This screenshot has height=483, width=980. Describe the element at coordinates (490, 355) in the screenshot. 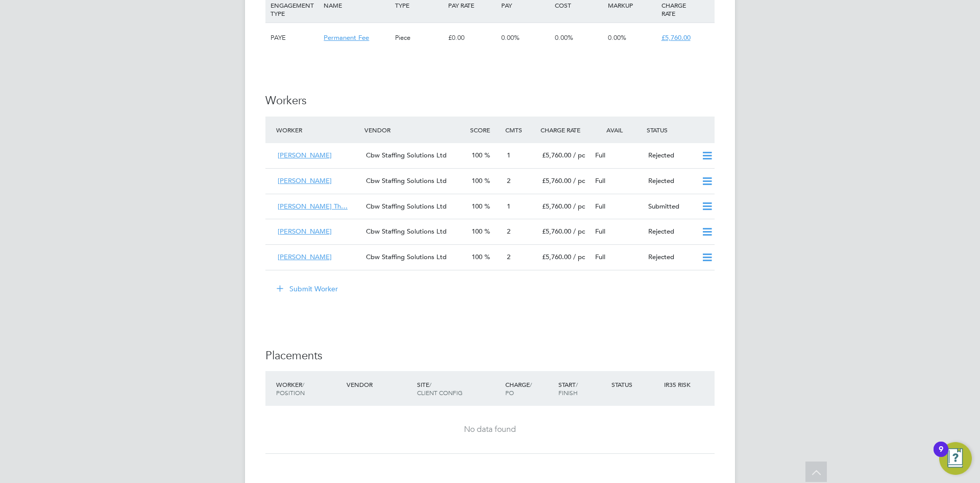

I see `h3: Placements` at that location.